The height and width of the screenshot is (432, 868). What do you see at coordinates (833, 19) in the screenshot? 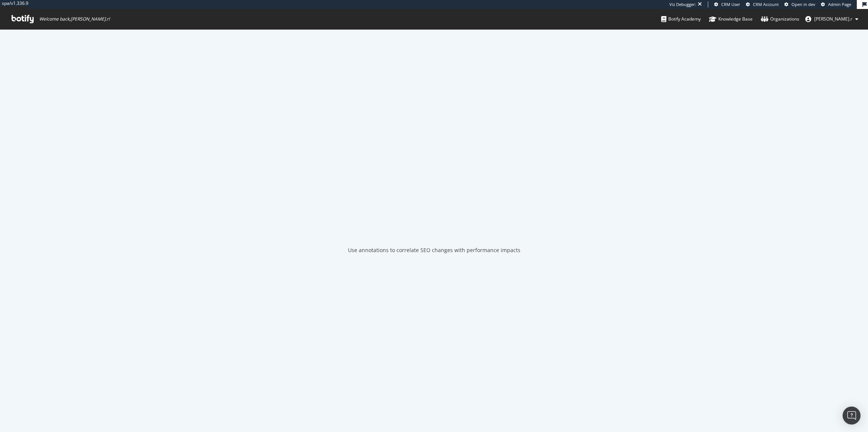
I see `span: arthur.r` at bounding box center [833, 19].